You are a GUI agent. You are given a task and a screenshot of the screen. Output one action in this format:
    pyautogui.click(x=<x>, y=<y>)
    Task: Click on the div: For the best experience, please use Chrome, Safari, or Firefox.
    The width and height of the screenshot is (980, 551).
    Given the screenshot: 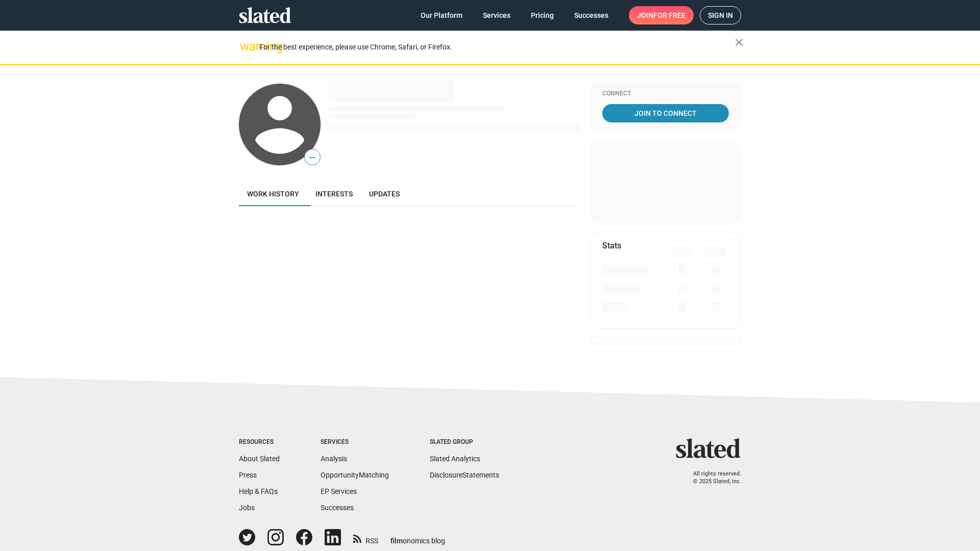 What is the action you would take?
    pyautogui.click(x=497, y=47)
    